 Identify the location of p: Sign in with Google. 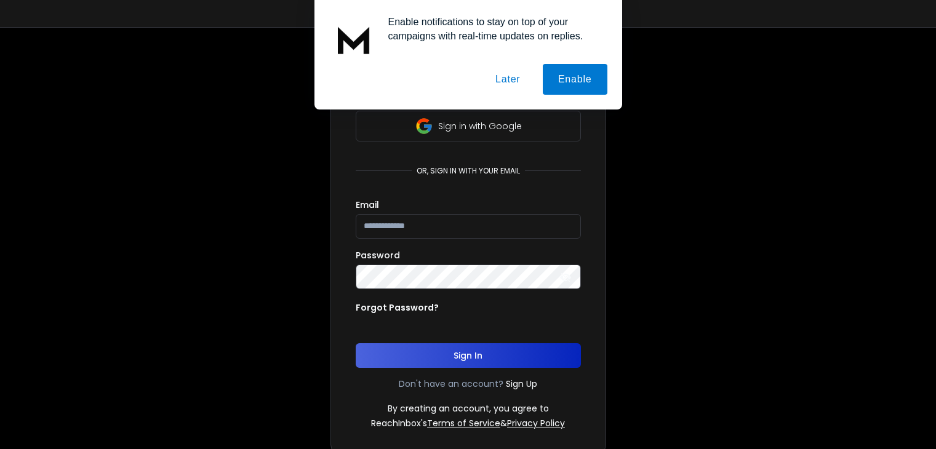
(480, 126).